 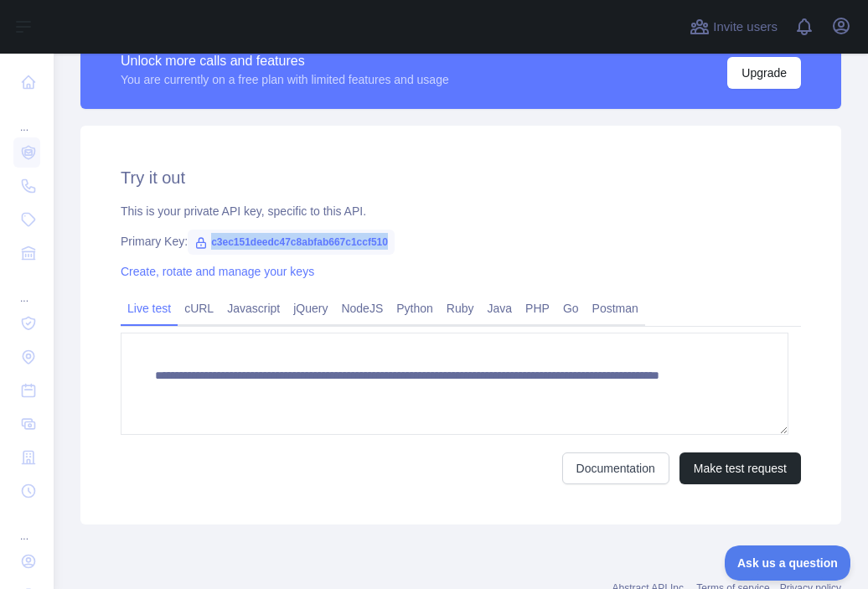 What do you see at coordinates (764, 72) in the screenshot?
I see `button: Upgrade` at bounding box center [764, 72].